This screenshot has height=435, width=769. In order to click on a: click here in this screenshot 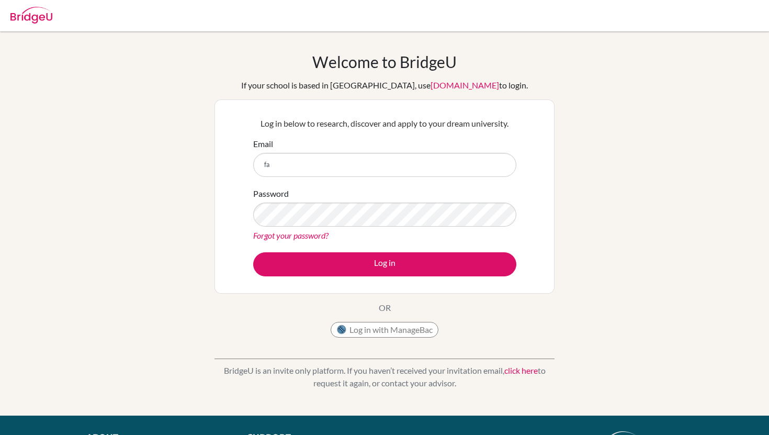, I will do `click(521, 370)`.